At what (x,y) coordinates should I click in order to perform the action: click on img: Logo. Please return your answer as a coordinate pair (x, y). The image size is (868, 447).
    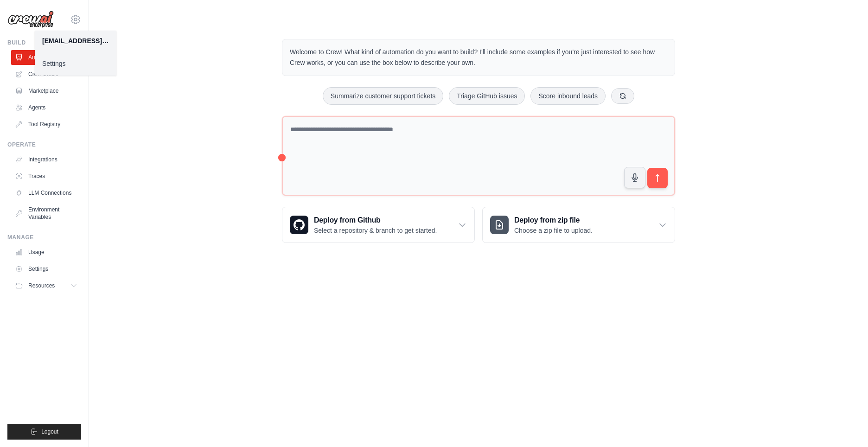
    Looking at the image, I should click on (31, 20).